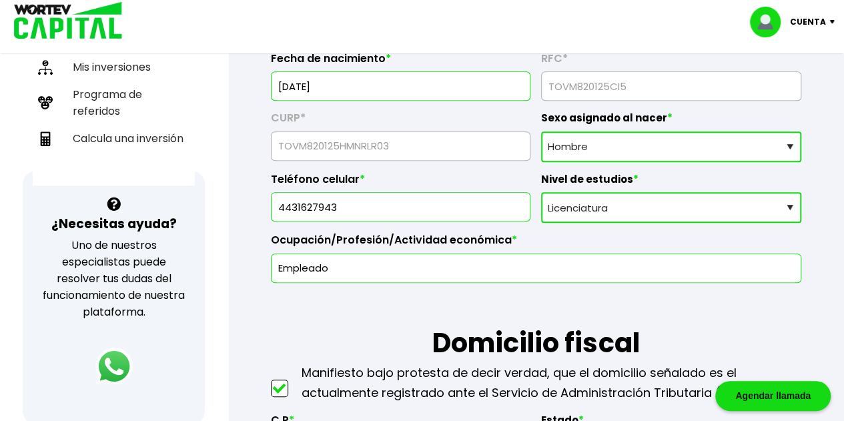 Image resolution: width=844 pixels, height=421 pixels. What do you see at coordinates (45, 67) in the screenshot?
I see `img: inversiones-icon.6695dc30.svg` at bounding box center [45, 67].